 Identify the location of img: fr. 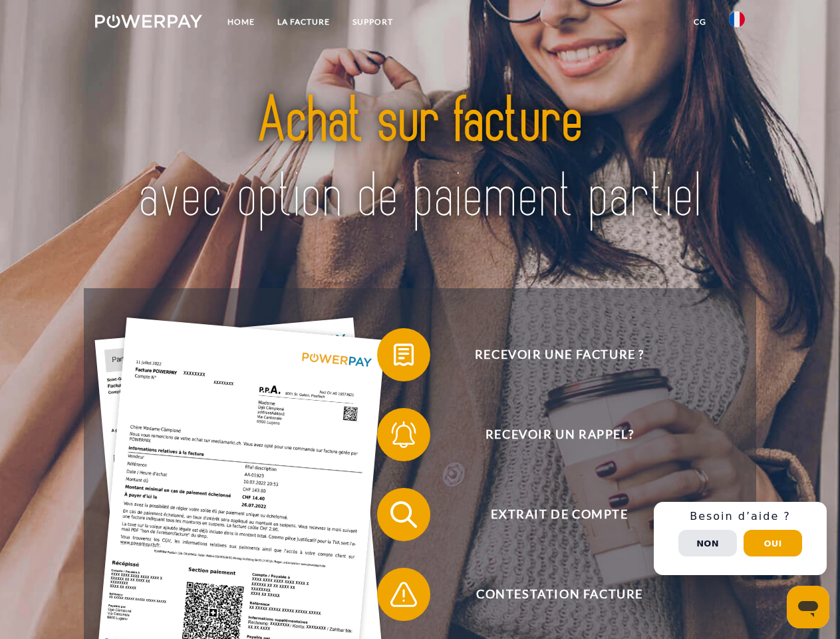
(737, 19).